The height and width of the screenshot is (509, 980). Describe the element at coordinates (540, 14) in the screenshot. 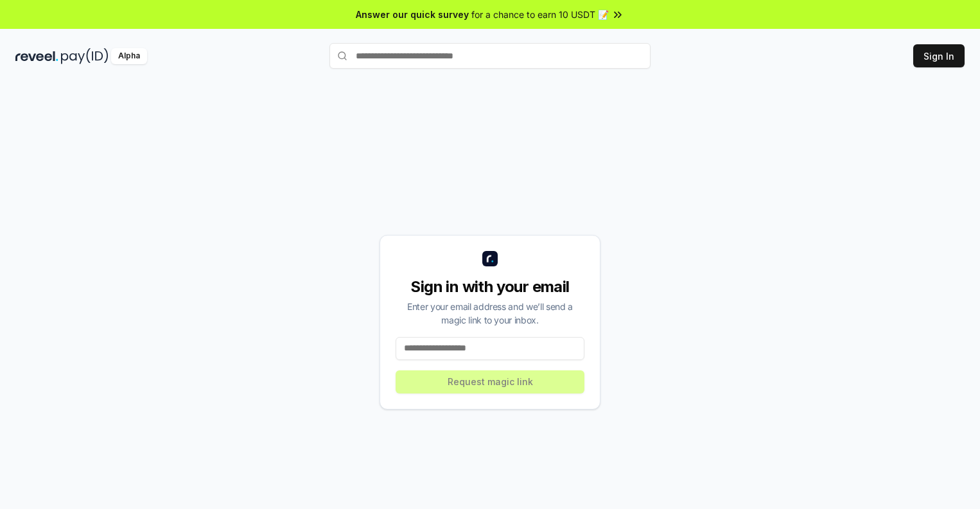

I see `span: for a chance to earn 10 USDT 📝` at that location.